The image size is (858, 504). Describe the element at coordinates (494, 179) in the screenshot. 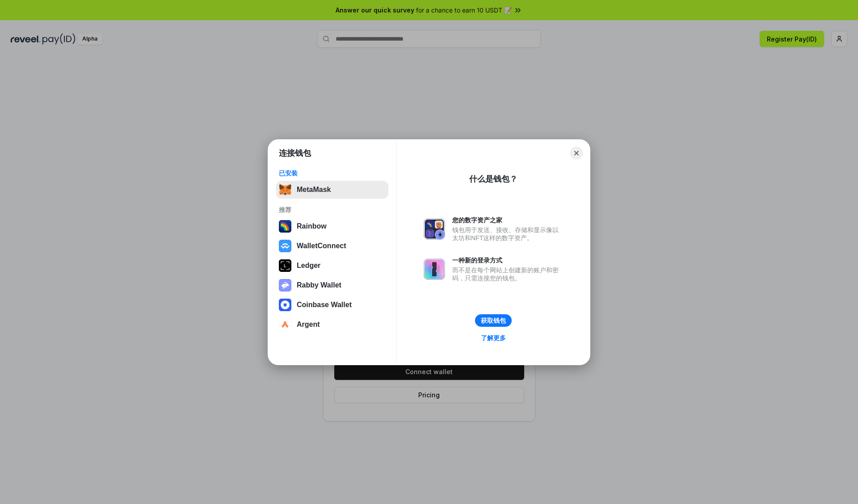

I see `div: 什么是钱包？` at that location.